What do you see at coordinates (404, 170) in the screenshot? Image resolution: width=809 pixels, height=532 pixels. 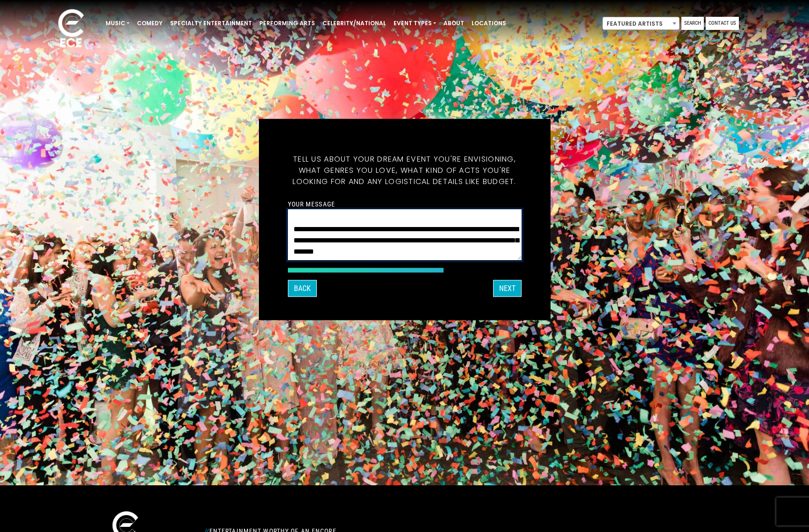 I see `h5: Tell us about your dream event you're envisioning, what genres you love, what kind of acts you're...` at bounding box center [404, 170].